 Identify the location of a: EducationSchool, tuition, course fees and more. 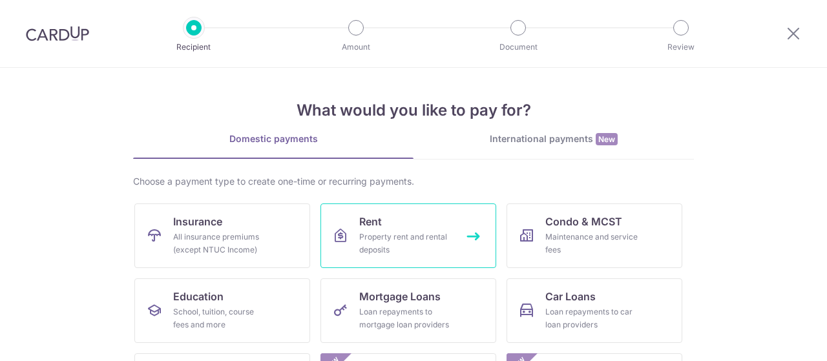
(222, 311).